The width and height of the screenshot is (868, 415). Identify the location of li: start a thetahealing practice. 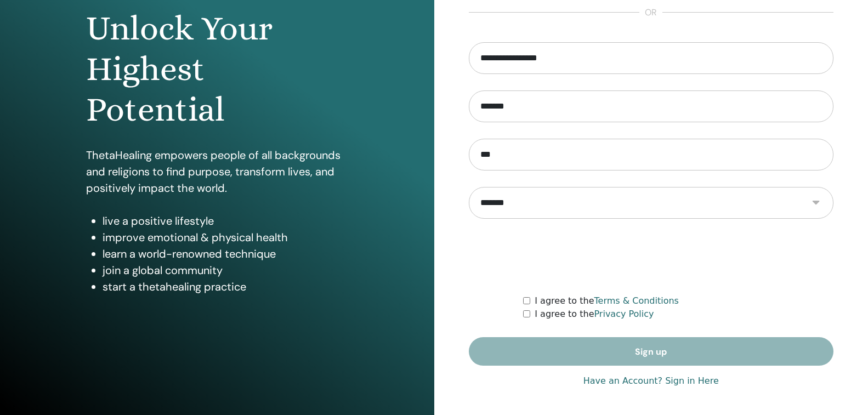
(226, 287).